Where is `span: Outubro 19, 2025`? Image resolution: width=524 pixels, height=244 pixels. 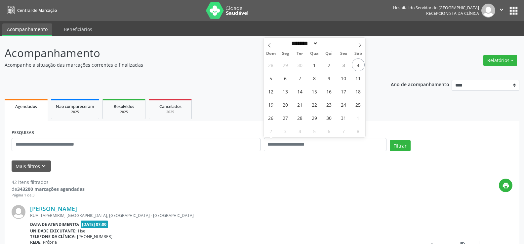
span: Outubro 19, 2025 is located at coordinates (271, 104).